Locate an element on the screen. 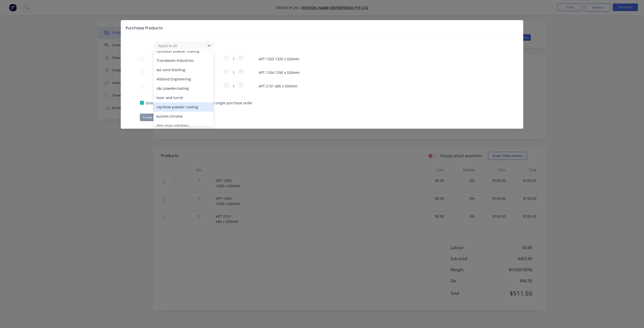  span: APT 1203 1320 x 550mm is located at coordinates (381, 59).